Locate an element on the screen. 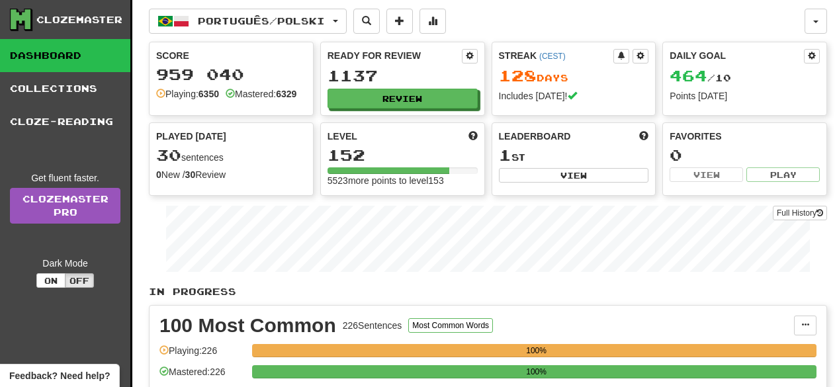 Image resolution: width=837 pixels, height=387 pixels. button: More stats is located at coordinates (433, 21).